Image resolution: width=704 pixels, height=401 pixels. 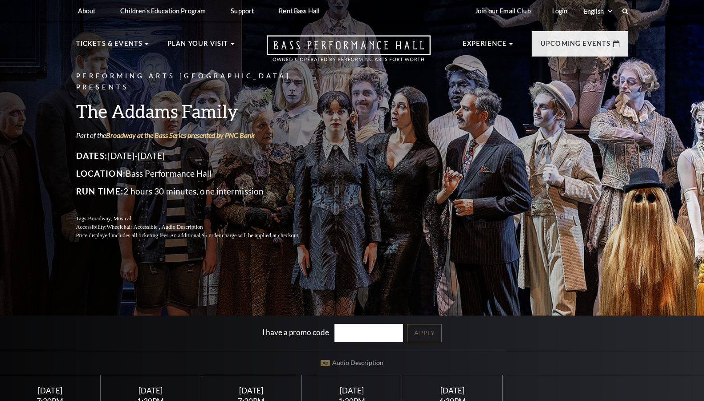 What do you see at coordinates (92, 156) in the screenshot?
I see `span: Dates:` at bounding box center [92, 156].